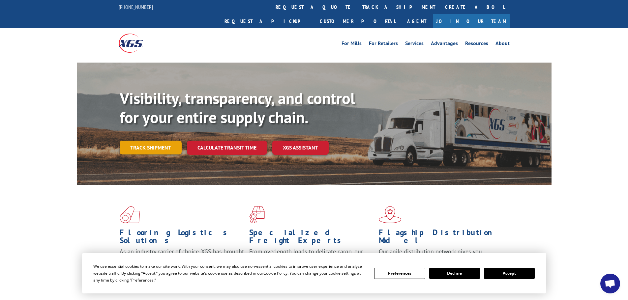  Describe the element at coordinates (130, 215) in the screenshot. I see `img: xgs-icon-total-supply-chain-intelligence-red` at that location.